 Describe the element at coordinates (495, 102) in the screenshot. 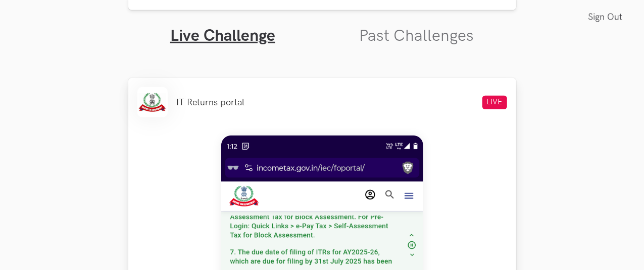

I see `span: LIVE` at that location.